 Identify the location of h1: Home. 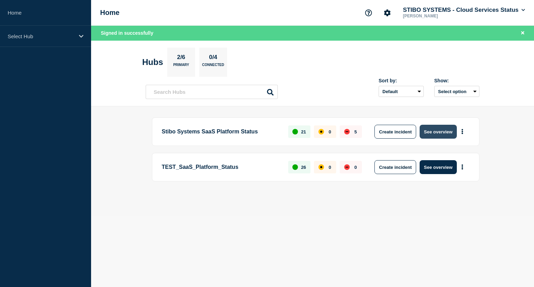
(110, 13).